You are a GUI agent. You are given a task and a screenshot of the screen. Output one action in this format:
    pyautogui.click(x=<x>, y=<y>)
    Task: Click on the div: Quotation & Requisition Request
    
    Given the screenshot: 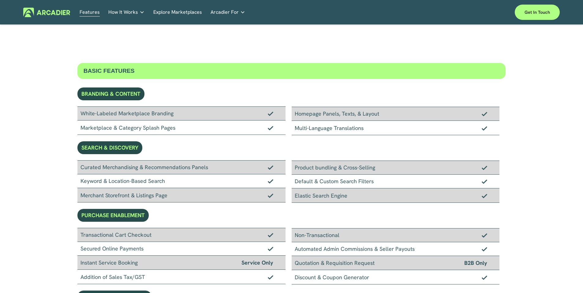 What is the action you would take?
    pyautogui.click(x=396, y=263)
    